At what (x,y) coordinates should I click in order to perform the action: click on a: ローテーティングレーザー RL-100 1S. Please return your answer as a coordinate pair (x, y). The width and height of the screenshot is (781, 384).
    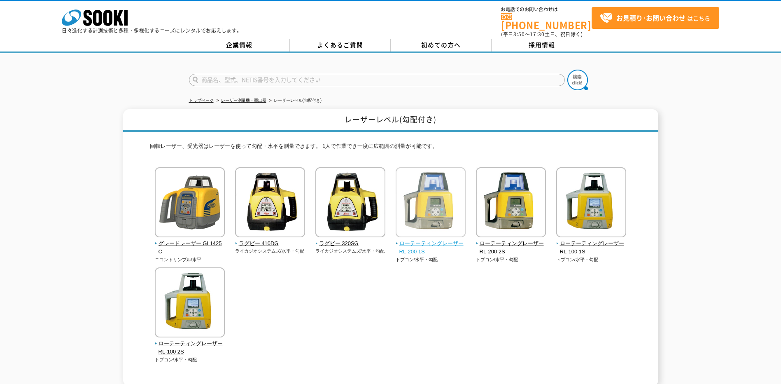
    Looking at the image, I should click on (591, 244).